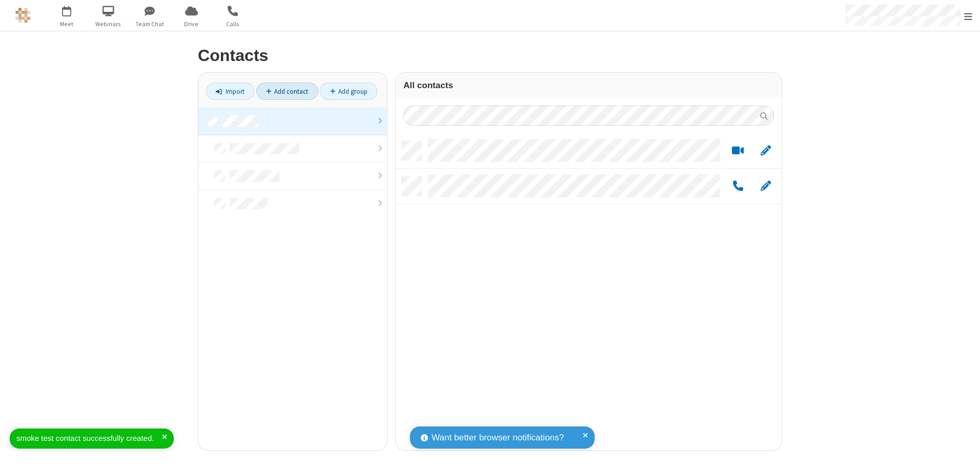  Describe the element at coordinates (66, 24) in the screenshot. I see `span: Meet` at that location.